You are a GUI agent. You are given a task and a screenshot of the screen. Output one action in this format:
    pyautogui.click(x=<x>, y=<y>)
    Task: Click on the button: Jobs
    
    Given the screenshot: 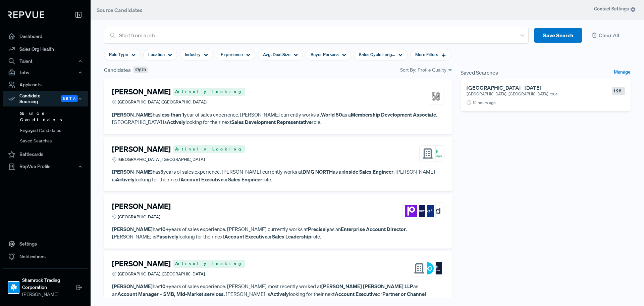 What is the action you would take?
    pyautogui.click(x=45, y=72)
    